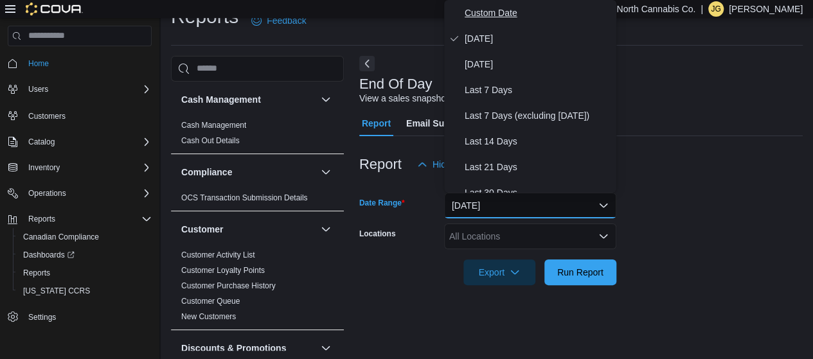 This screenshot has width=813, height=359. I want to click on span: Run Report, so click(580, 272).